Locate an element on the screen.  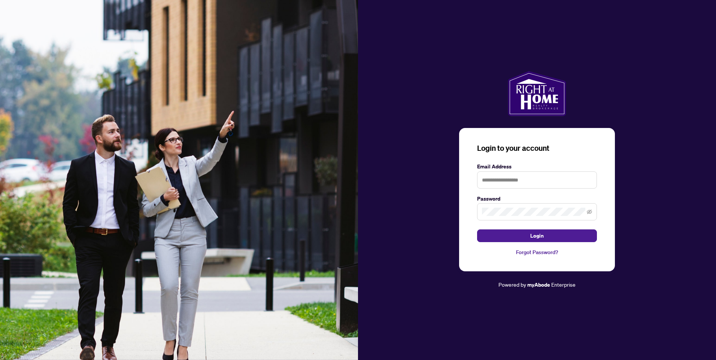
span: Enterprise is located at coordinates (564, 285).